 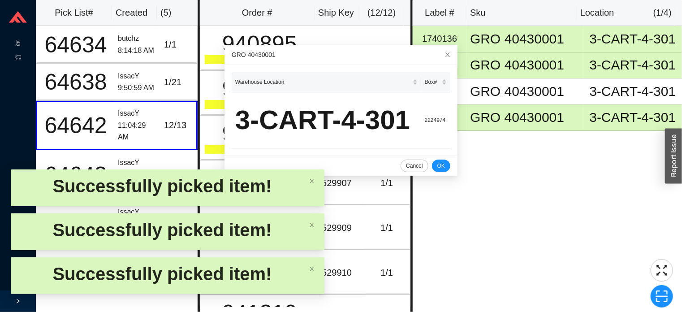 I want to click on div: 529899, so click(x=341, y=48).